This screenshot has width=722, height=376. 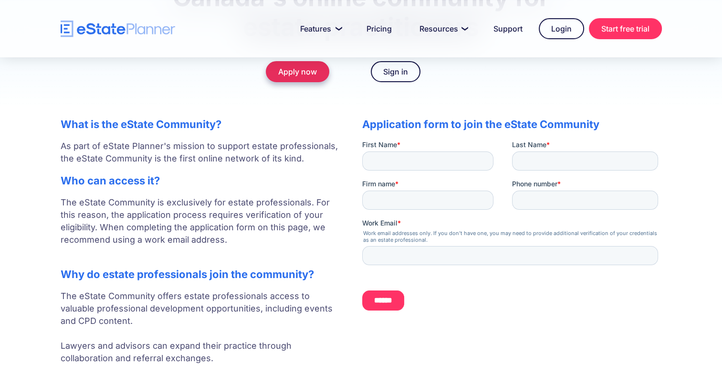 What do you see at coordinates (202, 227) in the screenshot?
I see `p: The eState Community is exclusively for estate professionals. For this reason, the application pr...` at bounding box center [202, 227].